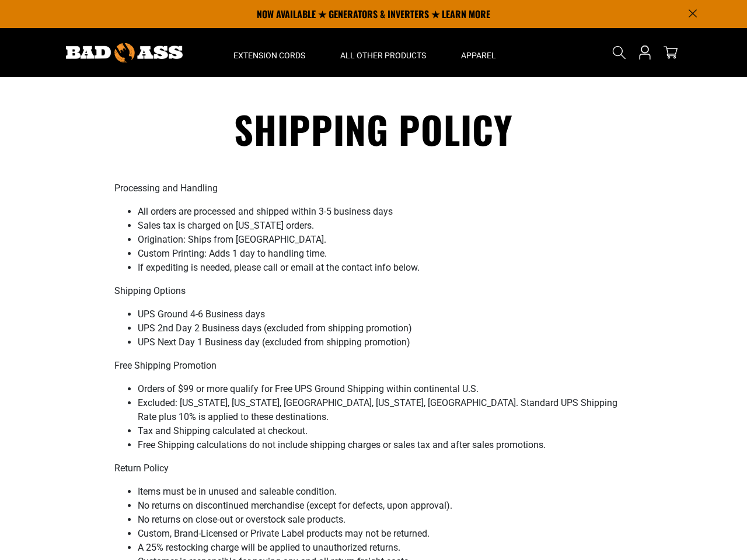 The width and height of the screenshot is (747, 560). I want to click on li: Custom Printing: Adds 1 day to handling time., so click(385, 253).